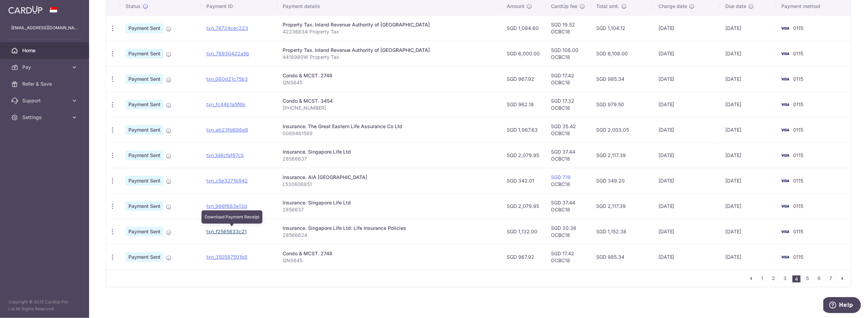 The image size is (868, 318). What do you see at coordinates (568, 28) in the screenshot?
I see `td: SGD 19.52 OCBC18` at bounding box center [568, 28].